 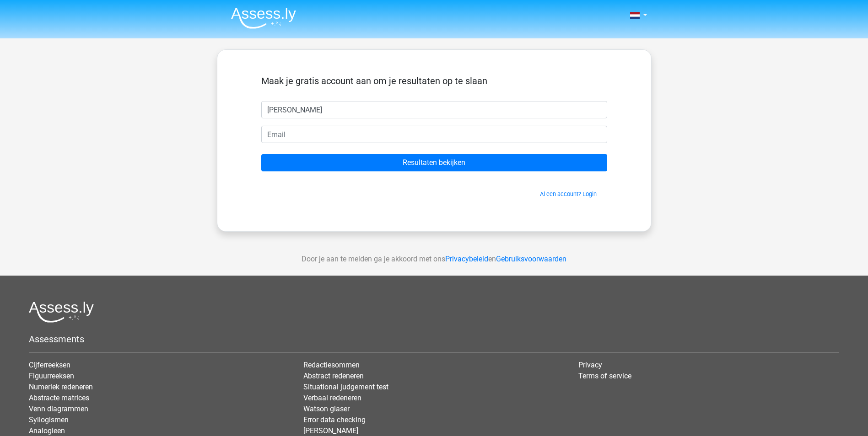 What do you see at coordinates (332, 397) in the screenshot?
I see `a: Verbaal redeneren` at bounding box center [332, 397].